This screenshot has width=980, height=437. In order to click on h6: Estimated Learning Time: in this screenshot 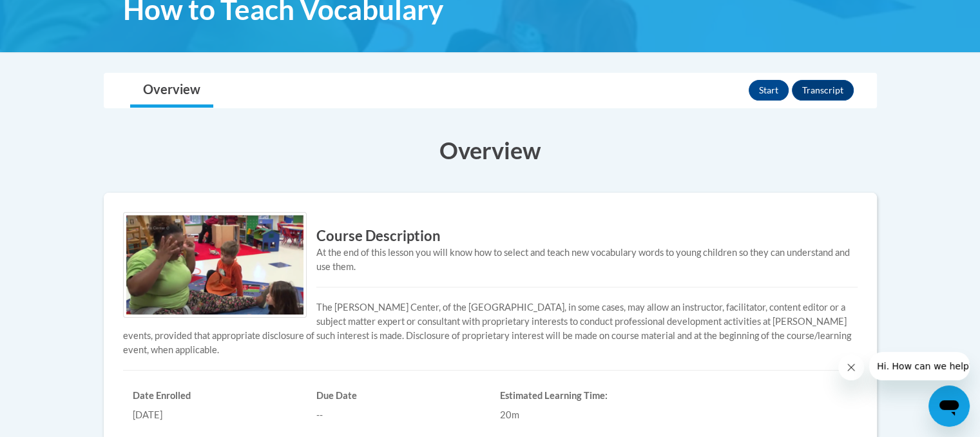, I will do `click(582, 396)`.